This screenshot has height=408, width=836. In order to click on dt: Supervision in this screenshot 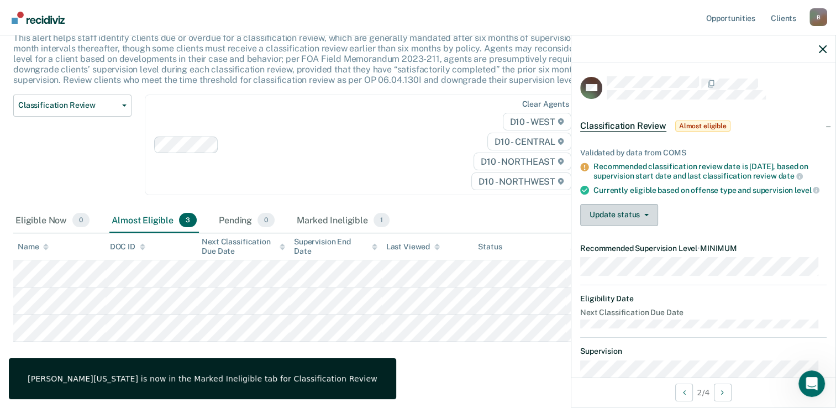, I will do `click(703, 351)`.